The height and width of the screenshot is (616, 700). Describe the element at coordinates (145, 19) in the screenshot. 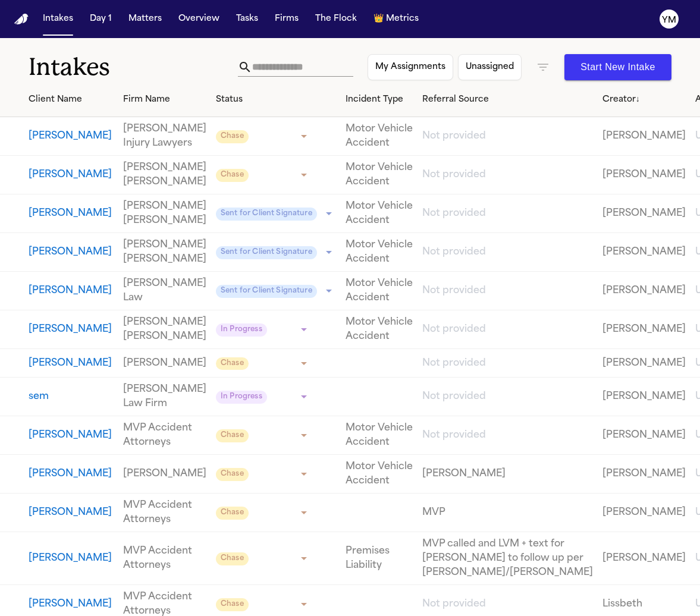

I see `a: Matters` at that location.